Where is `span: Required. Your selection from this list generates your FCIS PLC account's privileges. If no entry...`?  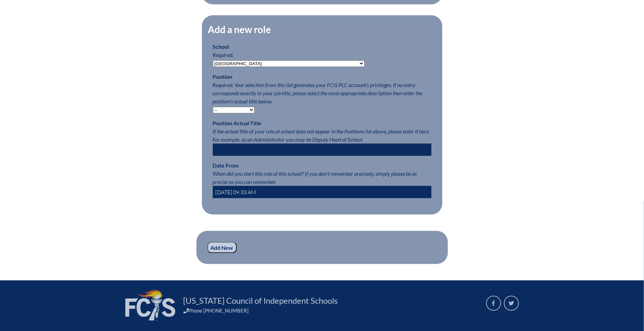
span: Required. Your selection from this list generates your FCIS PLC account's privileges. If no entry... is located at coordinates (318, 93).